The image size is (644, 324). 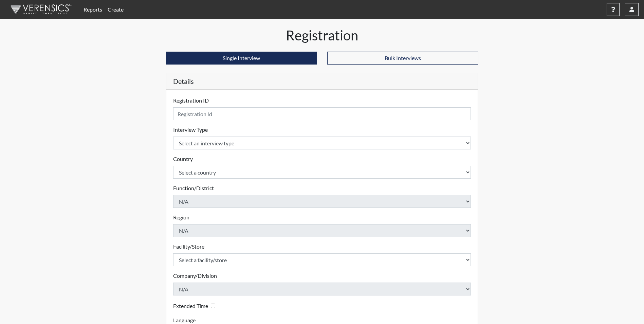 I want to click on label: Company/Division, so click(x=195, y=275).